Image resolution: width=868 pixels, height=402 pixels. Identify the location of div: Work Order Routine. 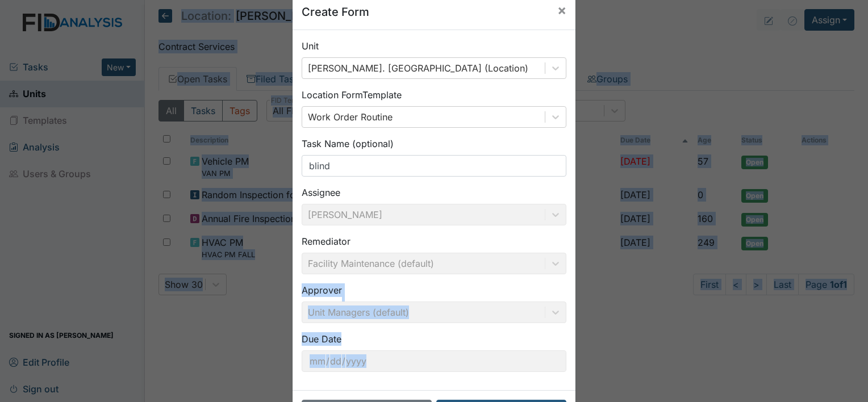
(350, 117).